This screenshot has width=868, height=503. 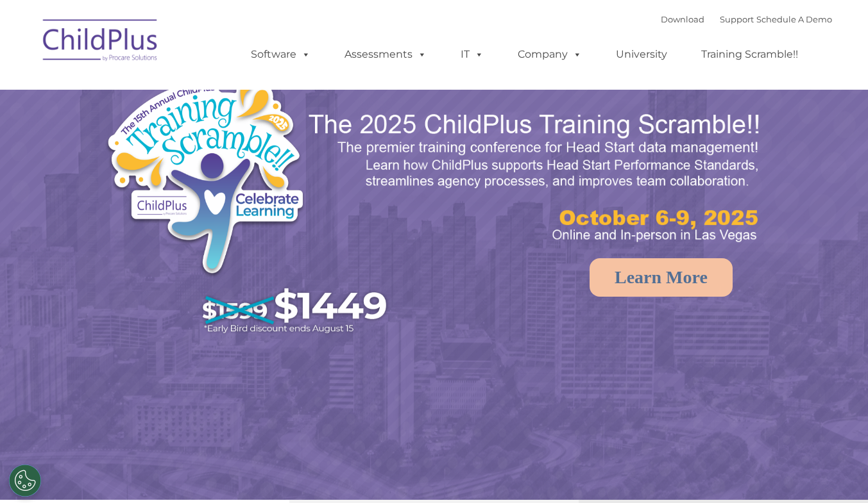 What do you see at coordinates (385, 54) in the screenshot?
I see `a: Assessments` at bounding box center [385, 54].